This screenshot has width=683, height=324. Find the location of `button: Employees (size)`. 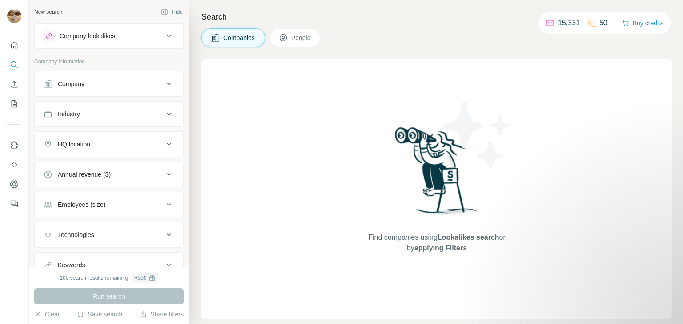

button: Employees (size) is located at coordinates (109, 205).